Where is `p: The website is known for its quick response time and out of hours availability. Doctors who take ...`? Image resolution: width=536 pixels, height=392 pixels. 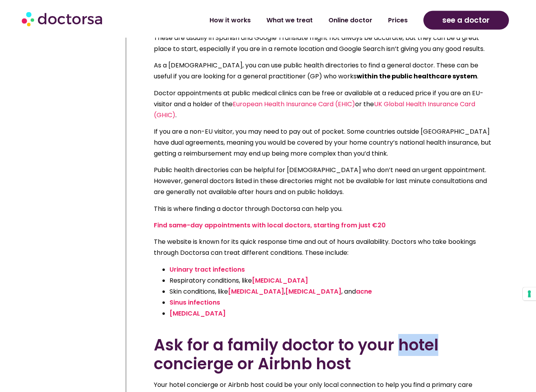 p: The website is known for its quick response time and out of hours availability. Doctors who take ... is located at coordinates (325, 248).